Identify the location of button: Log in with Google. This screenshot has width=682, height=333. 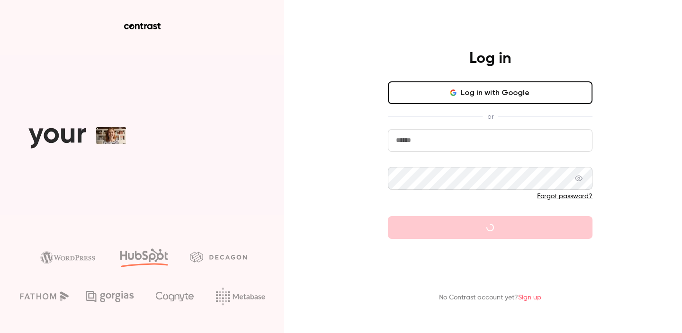
(490, 93).